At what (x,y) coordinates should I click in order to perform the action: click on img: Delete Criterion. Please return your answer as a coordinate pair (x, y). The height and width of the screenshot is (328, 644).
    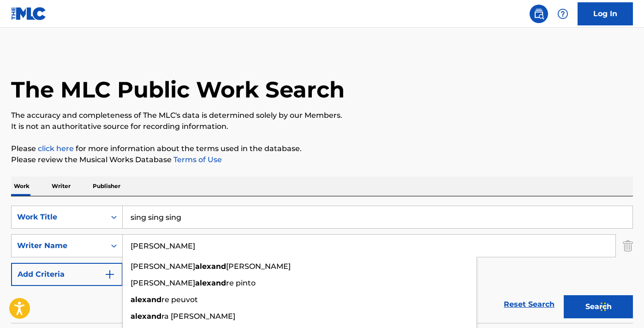
    Looking at the image, I should click on (628, 246).